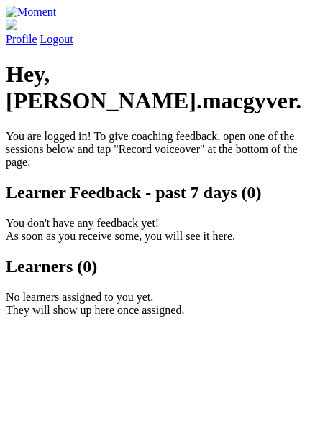 The image size is (315, 428). Describe the element at coordinates (157, 230) in the screenshot. I see `p: You don't have any feedback yet! As soon as you receive some, you will see it here.` at that location.